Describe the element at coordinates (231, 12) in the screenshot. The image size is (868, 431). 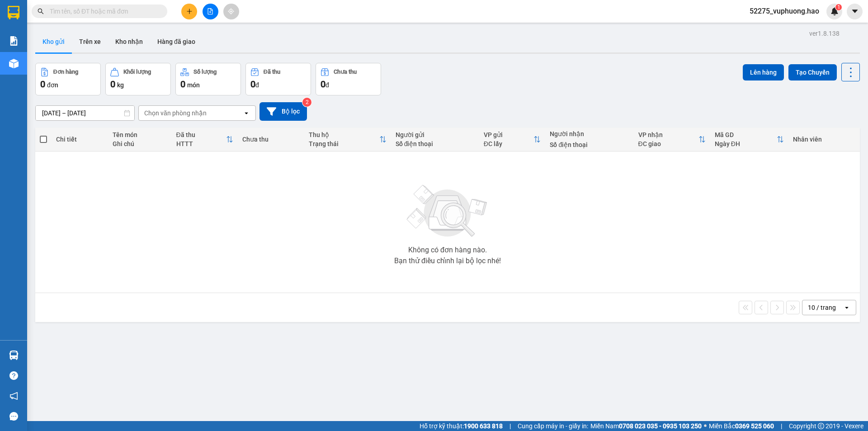
I see `span: aim` at that location.